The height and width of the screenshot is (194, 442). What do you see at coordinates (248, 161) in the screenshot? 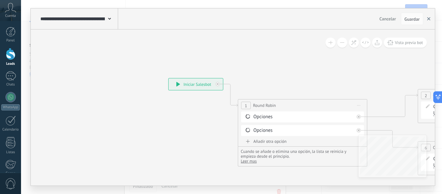
I see `button: Leer mas` at bounding box center [248, 161].